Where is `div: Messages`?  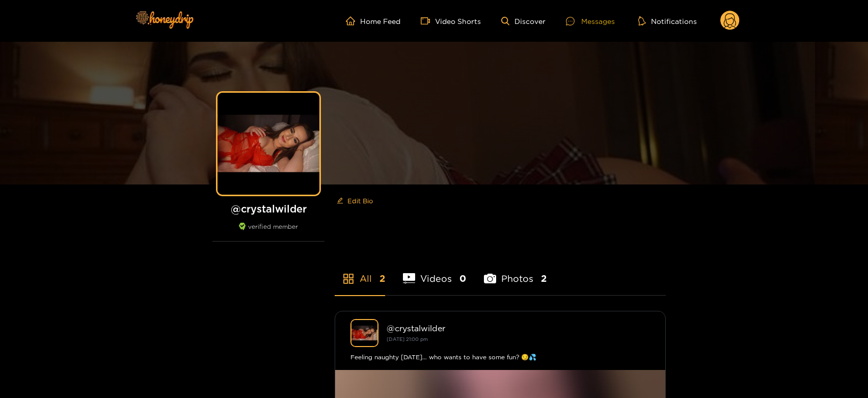 div: Messages is located at coordinates (591, 21).